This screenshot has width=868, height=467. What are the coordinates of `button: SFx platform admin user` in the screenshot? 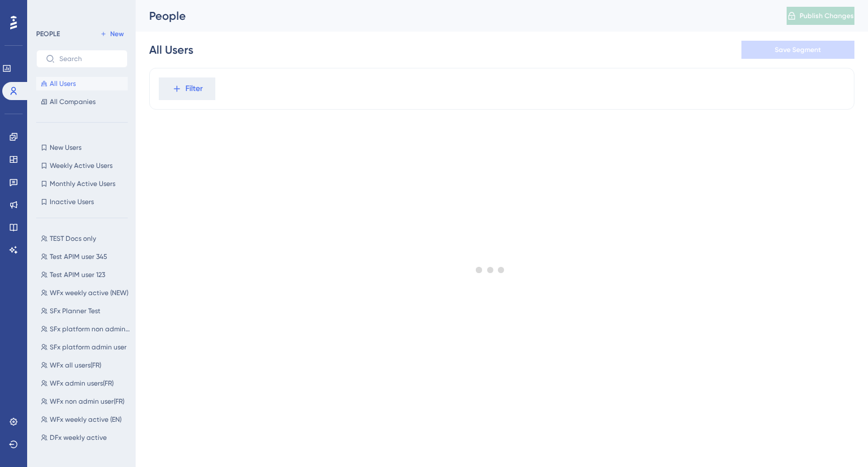 It's located at (85, 347).